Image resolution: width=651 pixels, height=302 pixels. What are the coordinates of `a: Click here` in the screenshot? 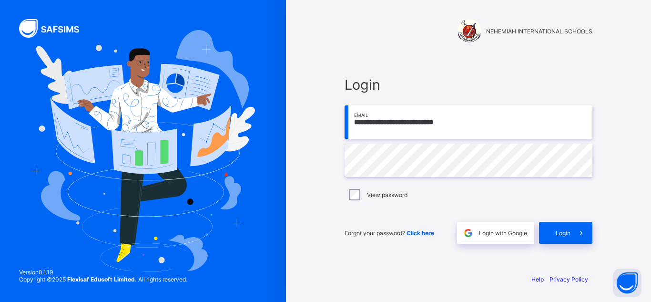 It's located at (421, 233).